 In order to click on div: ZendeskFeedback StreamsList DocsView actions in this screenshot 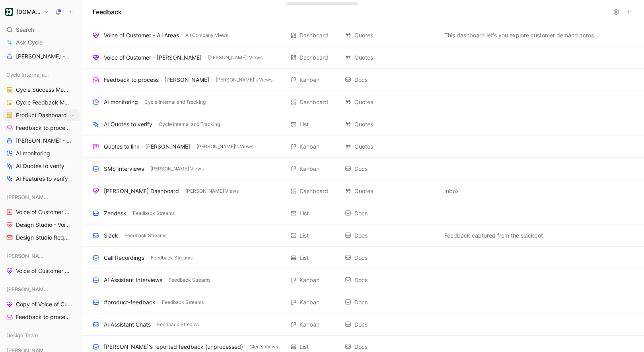, I will do `click(363, 214)`.